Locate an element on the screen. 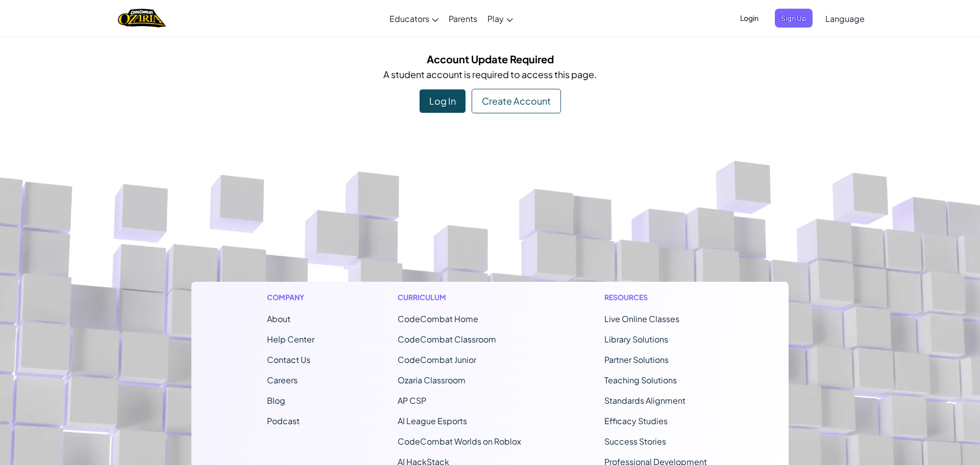 The image size is (980, 465). a: CodeCombat Worlds on Roblox is located at coordinates (460, 441).